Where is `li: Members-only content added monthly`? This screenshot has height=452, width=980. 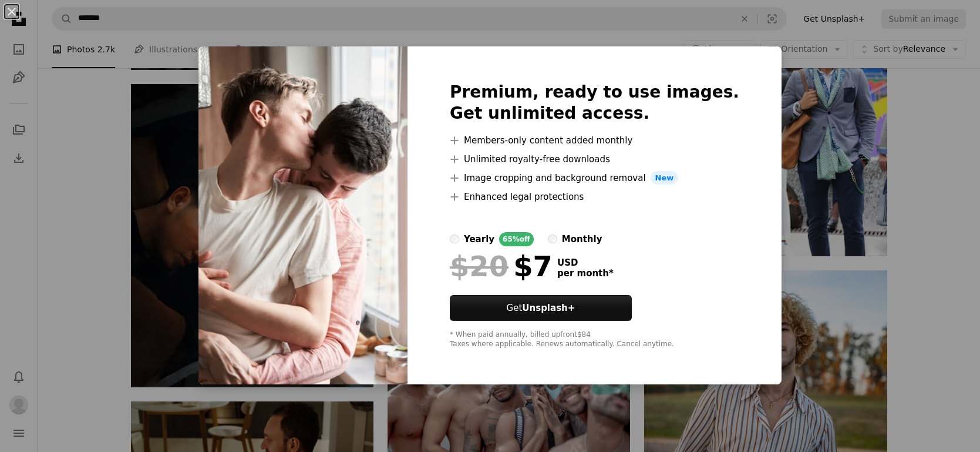 li: Members-only content added monthly is located at coordinates (594, 140).